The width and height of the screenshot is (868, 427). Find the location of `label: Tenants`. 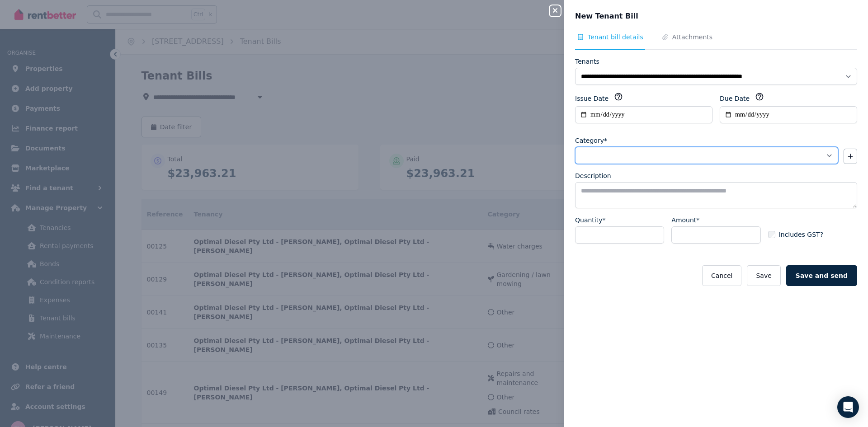

label: Tenants is located at coordinates (588, 61).